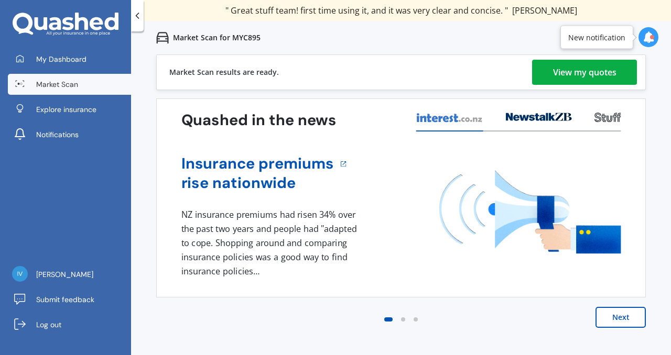  I want to click on h3: Quashed in the news, so click(258, 120).